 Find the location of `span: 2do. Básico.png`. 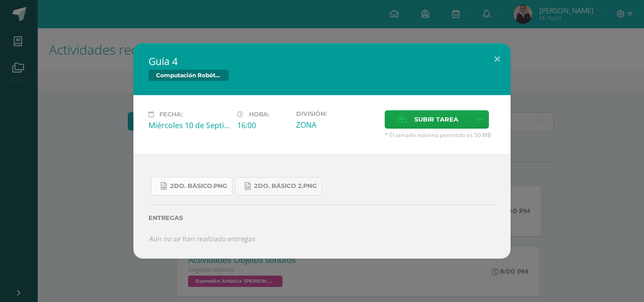

span: 2do. Básico.png is located at coordinates (199, 186).